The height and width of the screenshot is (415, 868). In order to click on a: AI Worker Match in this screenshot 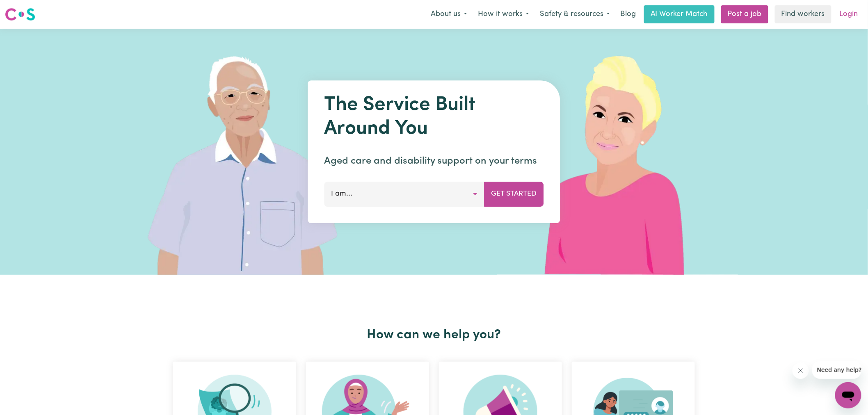, I will do `click(680, 14)`.